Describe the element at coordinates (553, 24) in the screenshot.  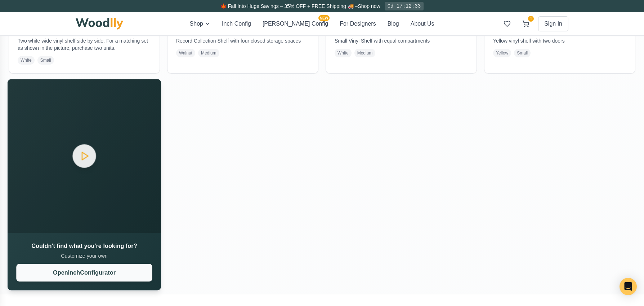
I see `button: Sign In` at that location.